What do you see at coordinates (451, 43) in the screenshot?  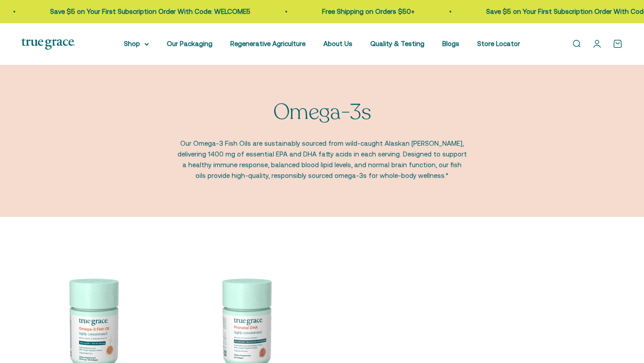 I see `a: Blogs` at bounding box center [451, 43].